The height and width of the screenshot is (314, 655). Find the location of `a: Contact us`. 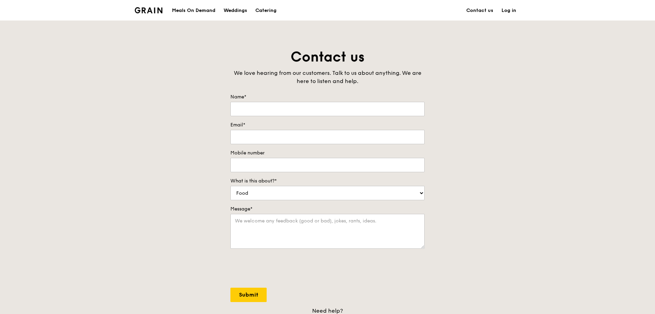

a: Contact us is located at coordinates (480, 11).